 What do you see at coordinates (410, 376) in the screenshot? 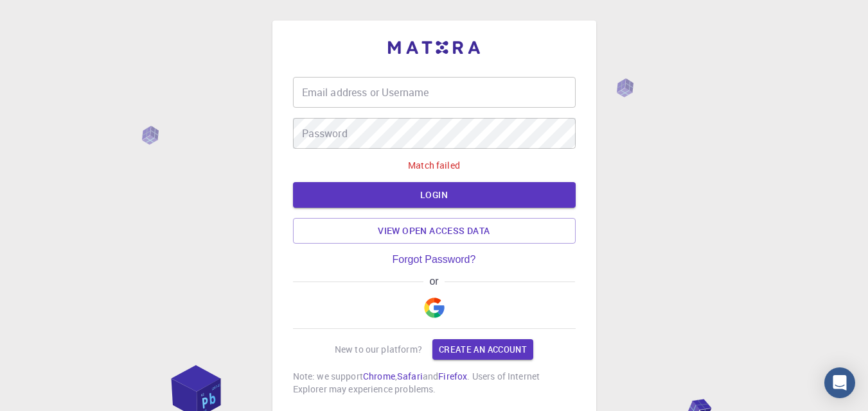
I see `a: Safari` at bounding box center [410, 376].